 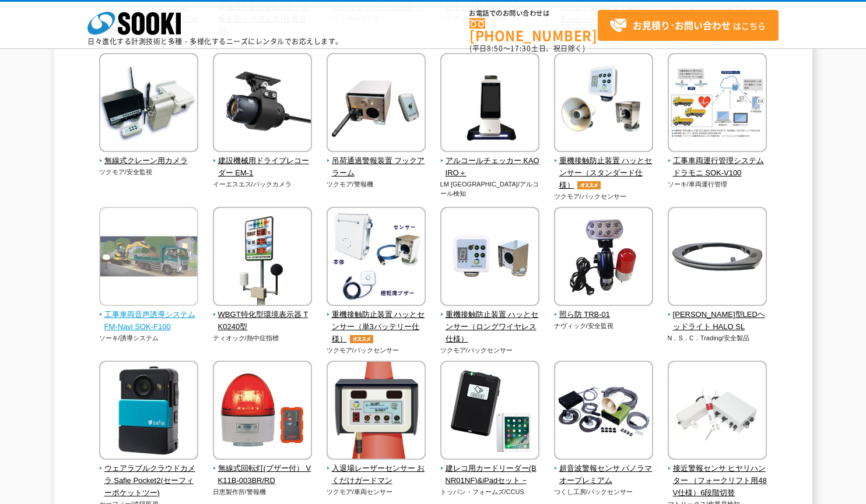 I want to click on span: 接近警報センサ ヒヤリハンター （フォークリフト用48V仕様）6段階切替, so click(x=717, y=481).